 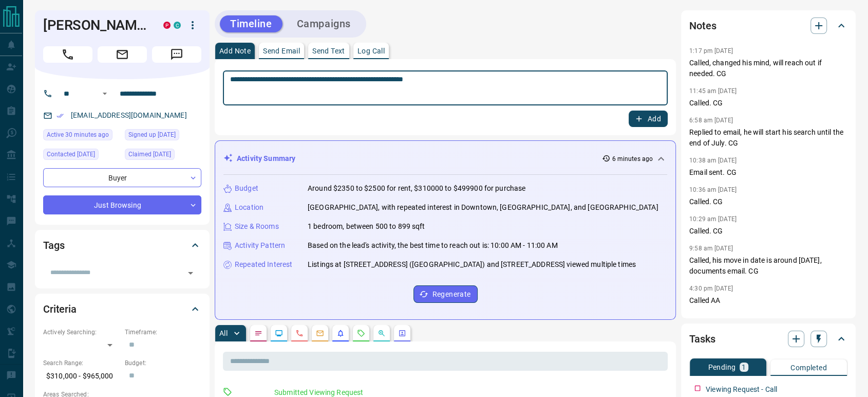 I want to click on h2: Criteria, so click(x=60, y=309).